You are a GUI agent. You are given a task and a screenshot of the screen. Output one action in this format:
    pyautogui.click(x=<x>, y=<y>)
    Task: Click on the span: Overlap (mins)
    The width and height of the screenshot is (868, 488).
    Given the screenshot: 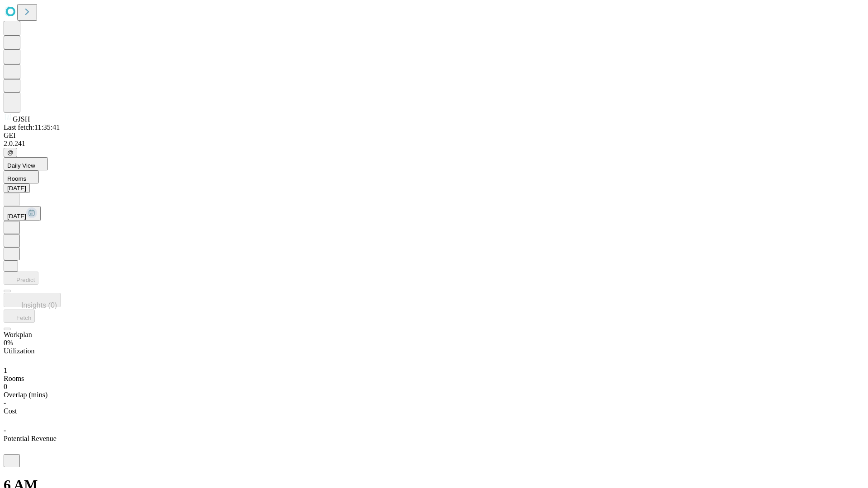 What is the action you would take?
    pyautogui.click(x=25, y=394)
    